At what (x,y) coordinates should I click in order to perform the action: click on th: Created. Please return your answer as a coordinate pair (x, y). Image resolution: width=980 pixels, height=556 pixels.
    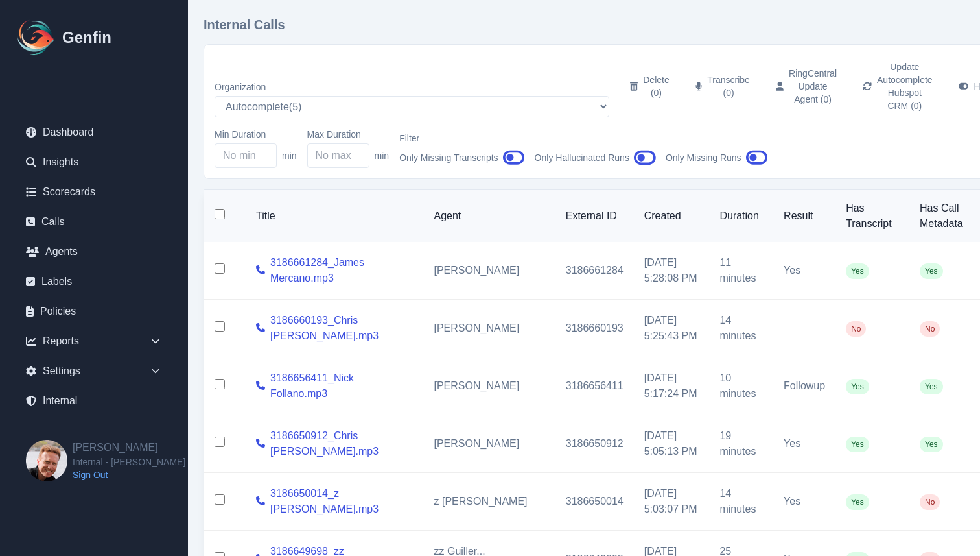
    Looking at the image, I should click on (671, 216).